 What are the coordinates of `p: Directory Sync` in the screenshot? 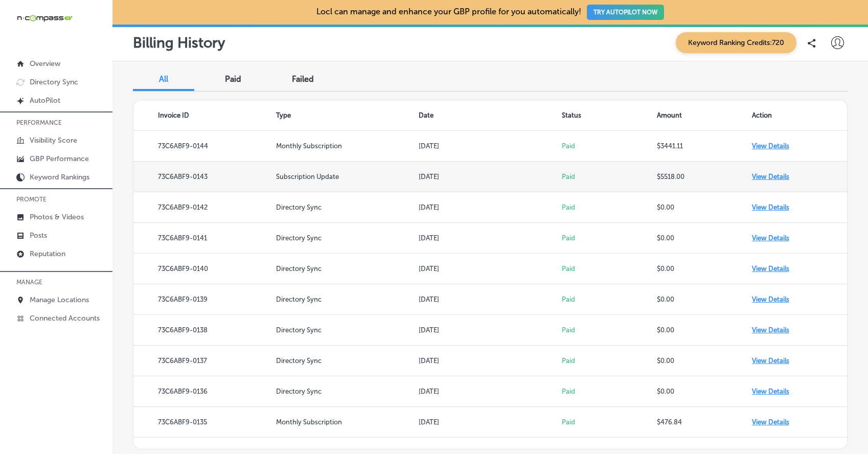 It's located at (54, 82).